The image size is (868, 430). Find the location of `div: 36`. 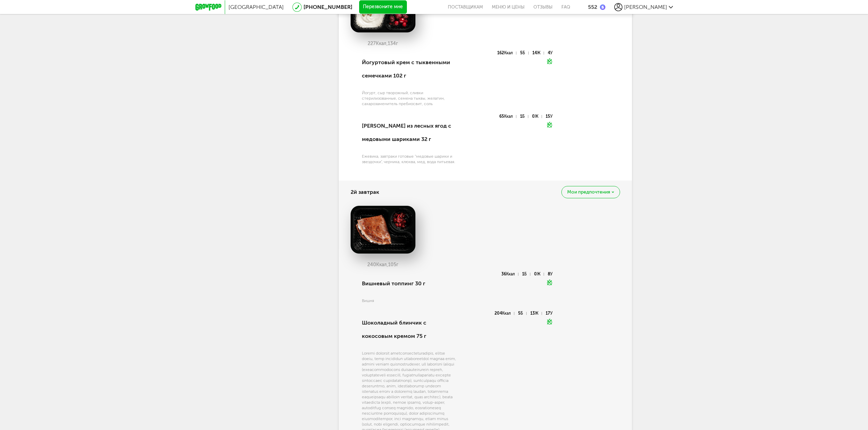

div: 36 is located at coordinates (510, 274).